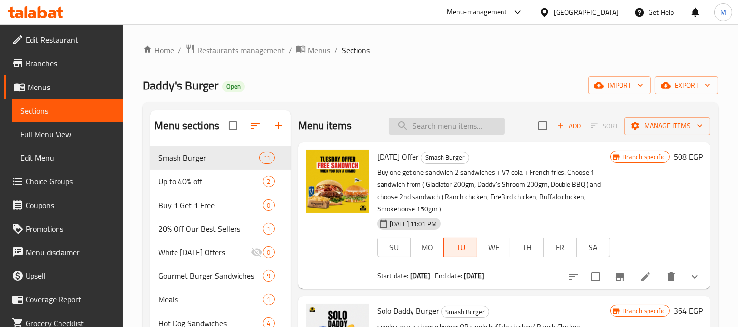  I want to click on a: Sections, so click(68, 111).